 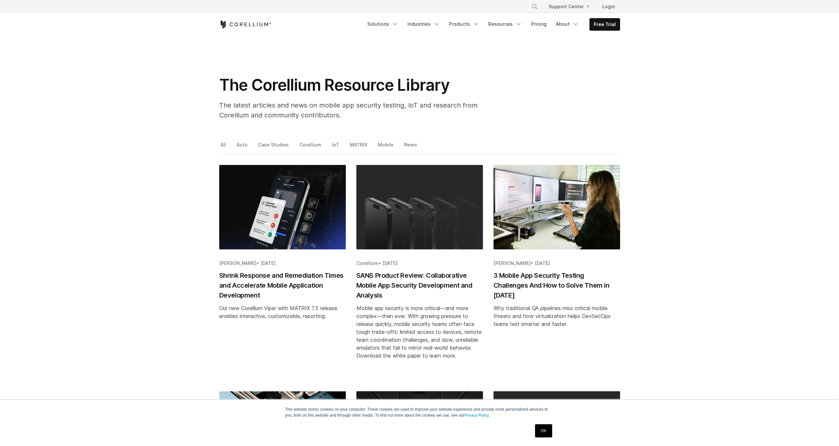 What do you see at coordinates (282, 207) in the screenshot?
I see `img: Shrink Response and Remediation Times and Accelerate Mobile Application Development` at bounding box center [282, 207].